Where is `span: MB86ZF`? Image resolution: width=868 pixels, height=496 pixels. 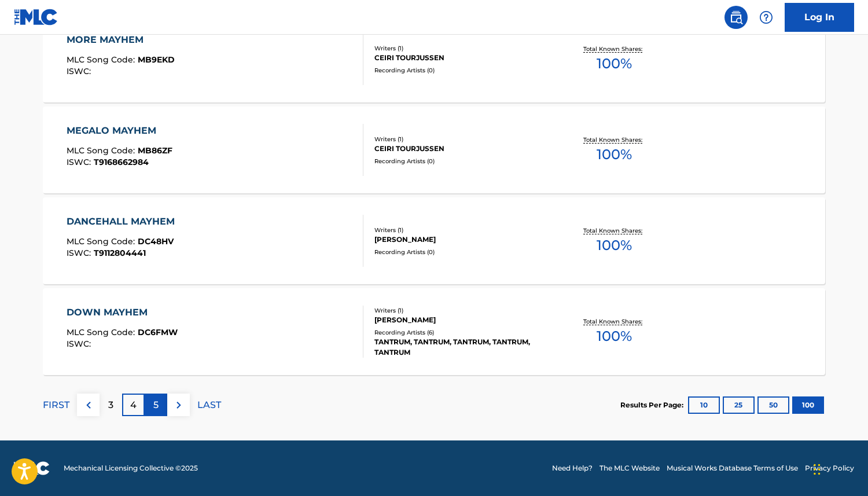 span: MB86ZF is located at coordinates (155, 151).